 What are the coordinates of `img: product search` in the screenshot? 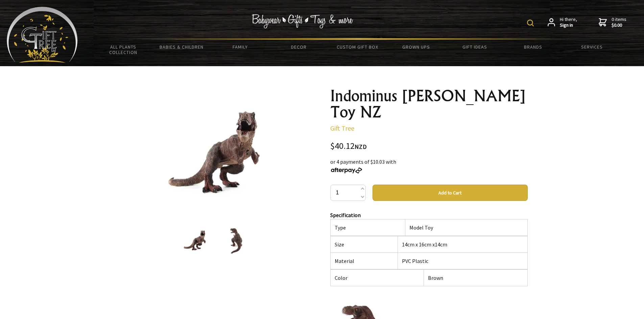 It's located at (531, 23).